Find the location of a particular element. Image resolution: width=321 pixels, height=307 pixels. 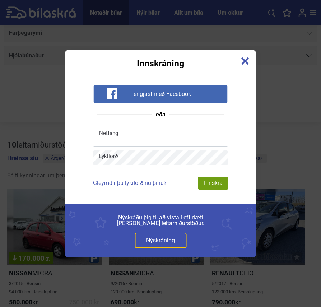

span: eða is located at coordinates (160, 114).